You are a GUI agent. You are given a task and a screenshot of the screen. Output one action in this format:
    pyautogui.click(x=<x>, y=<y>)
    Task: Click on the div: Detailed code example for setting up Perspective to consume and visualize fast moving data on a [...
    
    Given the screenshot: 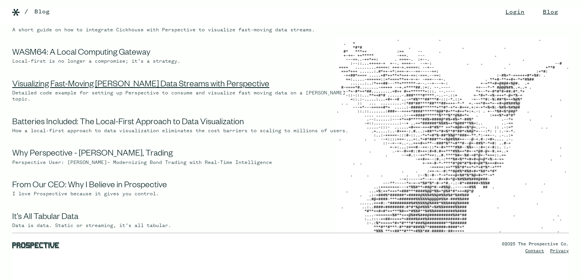 What is the action you would take?
    pyautogui.click(x=183, y=96)
    